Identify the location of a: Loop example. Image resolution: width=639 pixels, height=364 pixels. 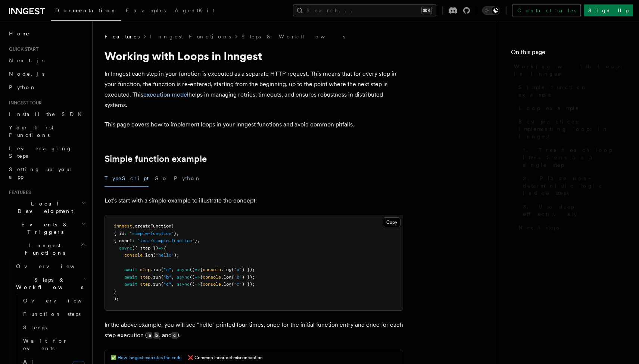
(570, 108).